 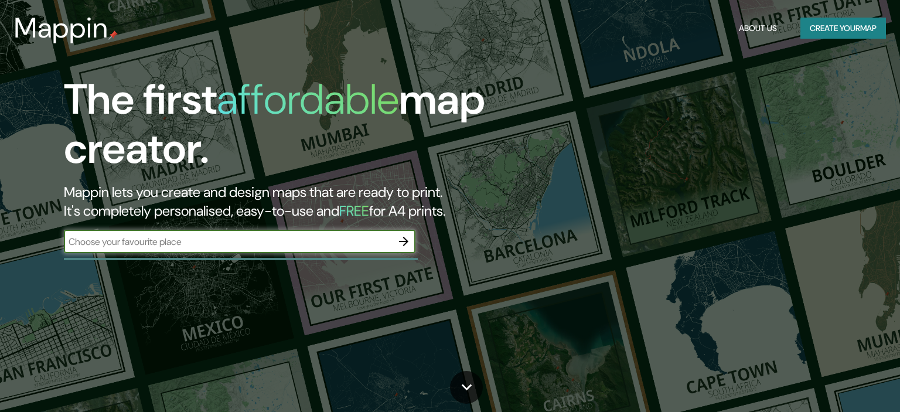 What do you see at coordinates (843, 28) in the screenshot?
I see `button: Create yourmap` at bounding box center [843, 28].